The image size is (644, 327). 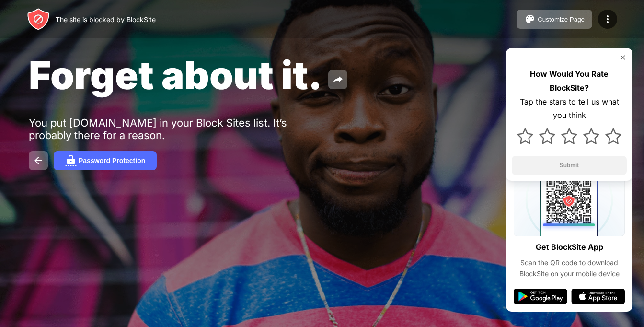 What do you see at coordinates (105, 161) in the screenshot?
I see `button: Password Protection` at bounding box center [105, 161].